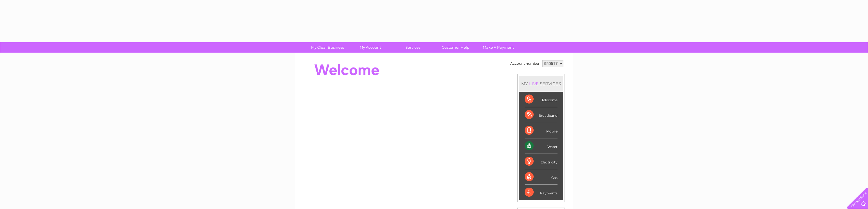 This screenshot has height=209, width=868. What do you see at coordinates (541, 192) in the screenshot?
I see `div: Payments` at bounding box center [541, 192].